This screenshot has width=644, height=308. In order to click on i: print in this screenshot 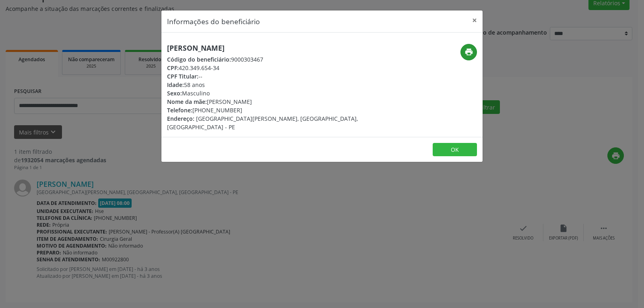, I will do `click(469, 52)`.